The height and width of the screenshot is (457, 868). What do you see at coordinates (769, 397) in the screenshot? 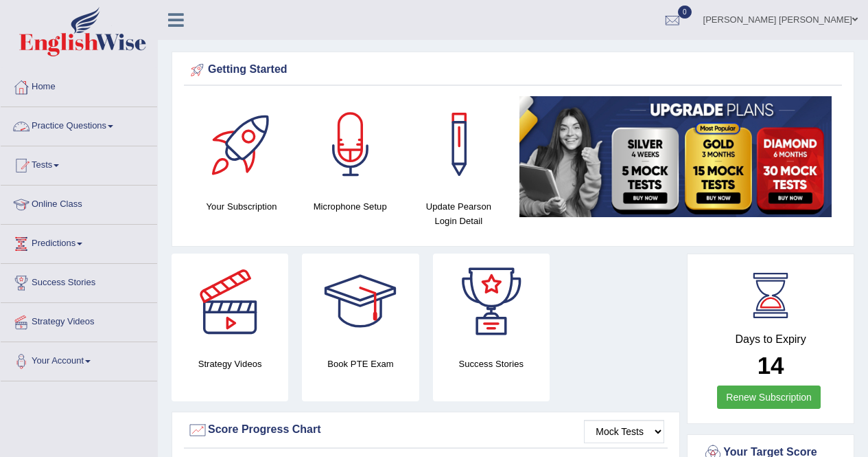
I see `a: Renew Subscription` at bounding box center [769, 397].